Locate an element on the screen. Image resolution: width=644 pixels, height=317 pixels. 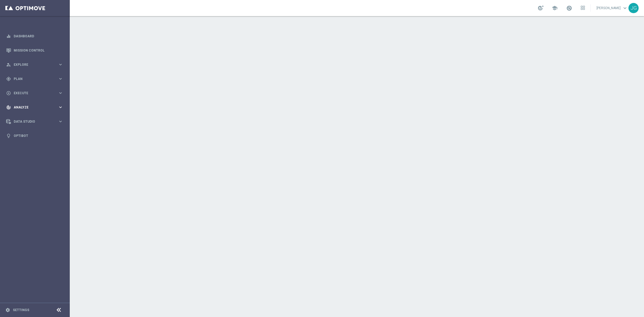
div: lightbulb Optibot is located at coordinates (35, 136).